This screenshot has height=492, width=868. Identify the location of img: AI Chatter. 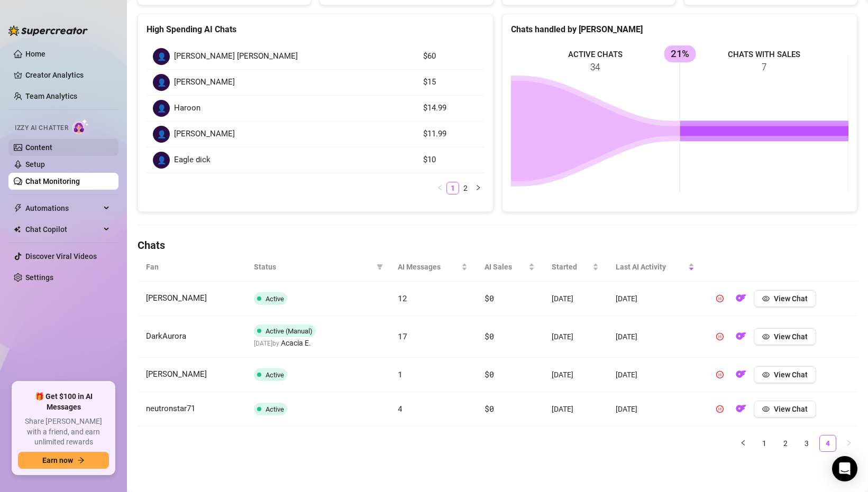
(80, 126).